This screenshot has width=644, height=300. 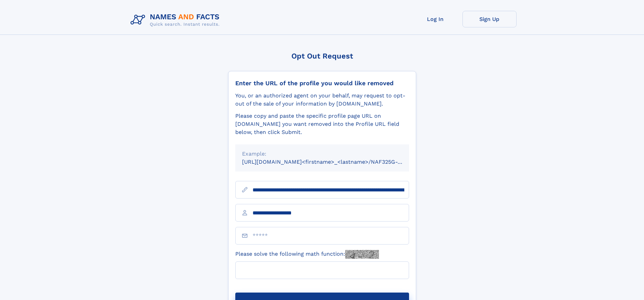 What do you see at coordinates (176, 20) in the screenshot?
I see `img: Logo Names and Facts` at bounding box center [176, 20].